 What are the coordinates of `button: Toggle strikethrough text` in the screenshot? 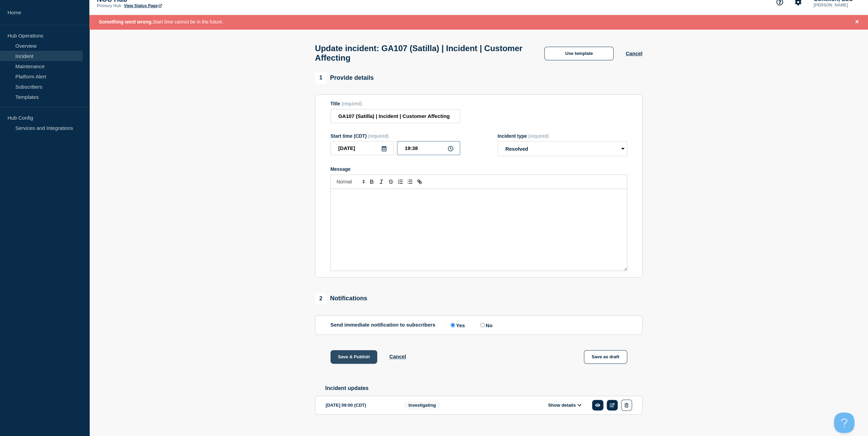 It's located at (391, 182).